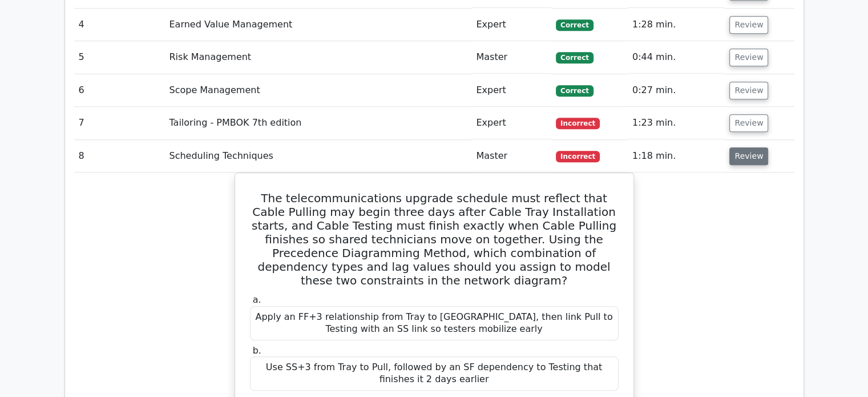  Describe the element at coordinates (257, 299) in the screenshot. I see `span: a.` at that location.